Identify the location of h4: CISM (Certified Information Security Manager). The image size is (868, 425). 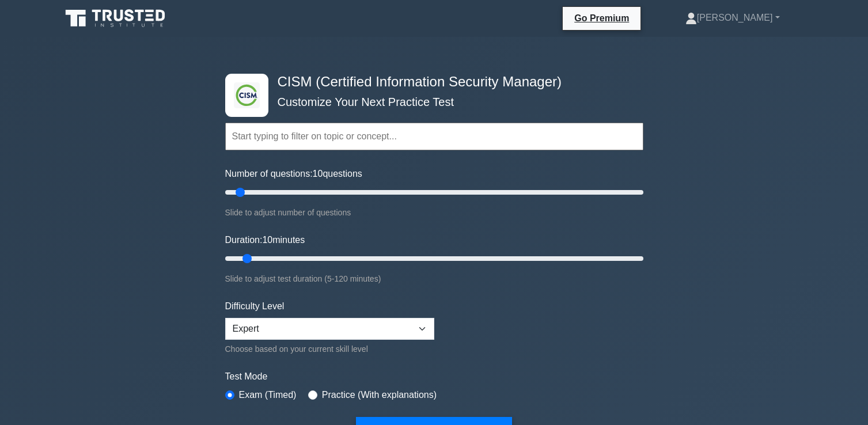
(430, 82).